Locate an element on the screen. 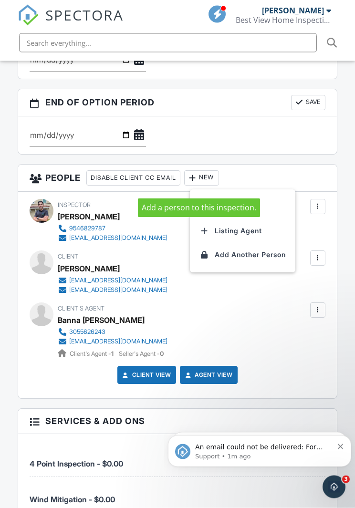 This screenshot has width=355, height=508. a: 9546829787 is located at coordinates (113, 229).